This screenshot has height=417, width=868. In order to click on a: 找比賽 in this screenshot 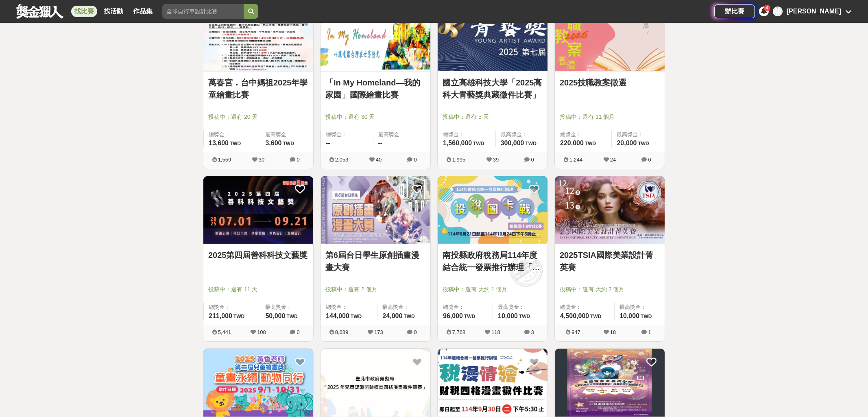, I will do `click(85, 12)`.